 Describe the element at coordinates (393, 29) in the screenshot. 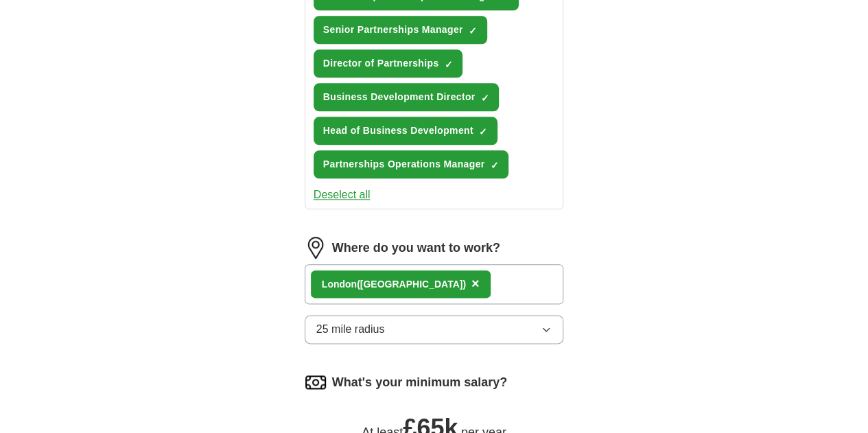

I see `span: Senior Partnerships Manager` at that location.